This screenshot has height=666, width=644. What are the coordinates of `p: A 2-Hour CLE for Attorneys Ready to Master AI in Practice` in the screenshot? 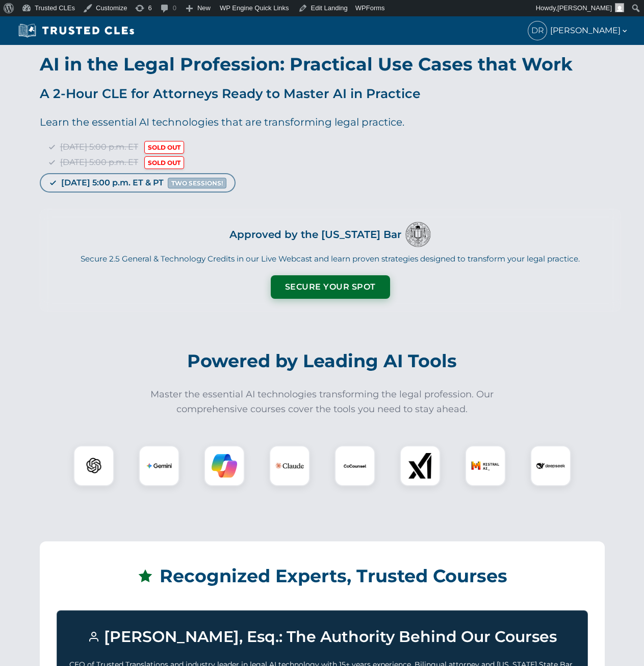 It's located at (331, 94).